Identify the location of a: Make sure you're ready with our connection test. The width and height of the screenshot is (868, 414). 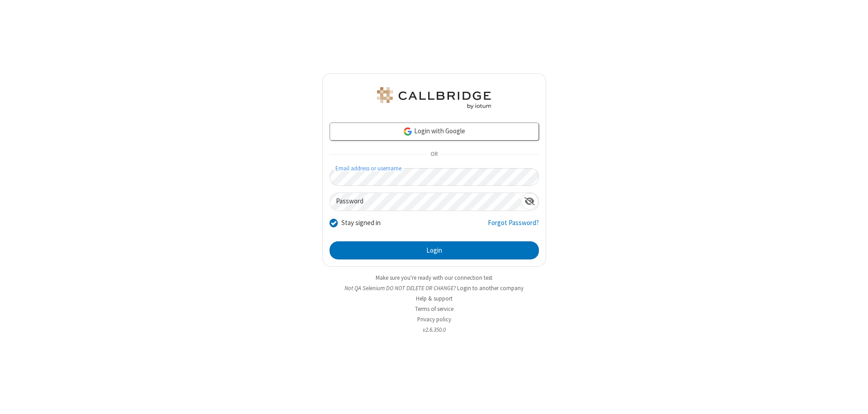
(434, 278).